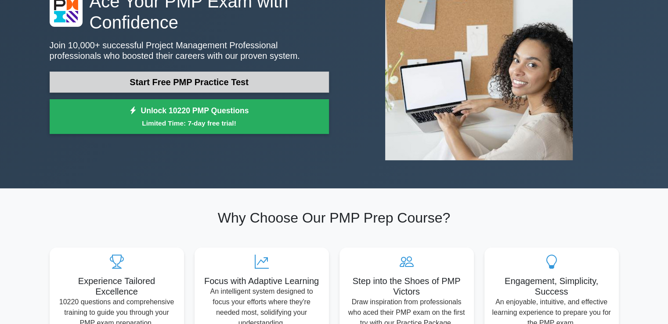  I want to click on h2: Why Choose Our PMP Prep Course?, so click(334, 218).